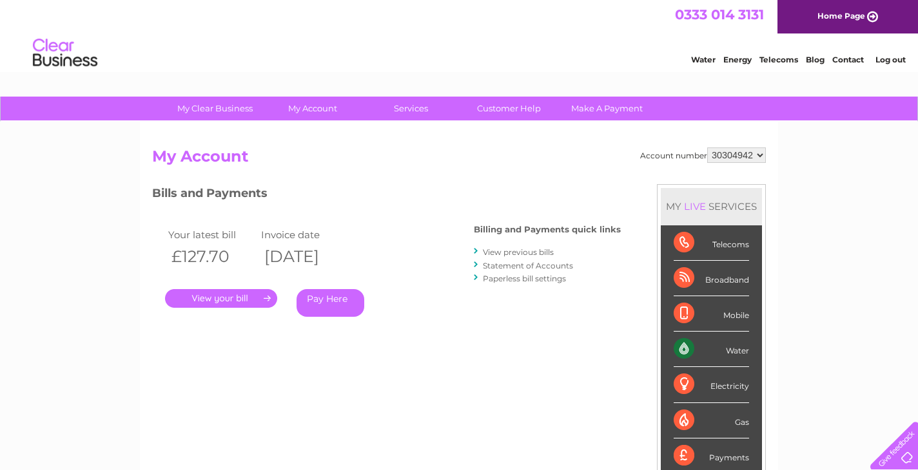 Image resolution: width=918 pixels, height=470 pixels. Describe the element at coordinates (890, 59) in the screenshot. I see `a: Log out` at that location.